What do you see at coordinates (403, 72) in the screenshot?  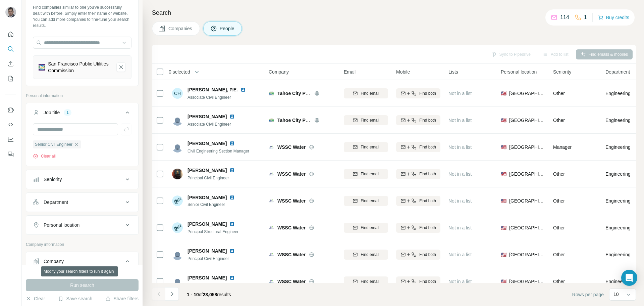 I see `span: Mobile` at bounding box center [403, 72].